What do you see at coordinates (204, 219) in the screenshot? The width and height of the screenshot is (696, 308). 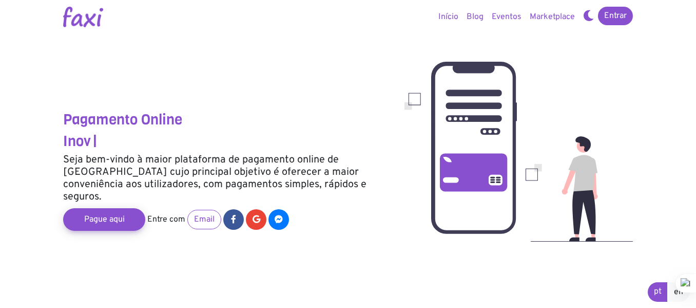 I see `a: Email` at bounding box center [204, 219].